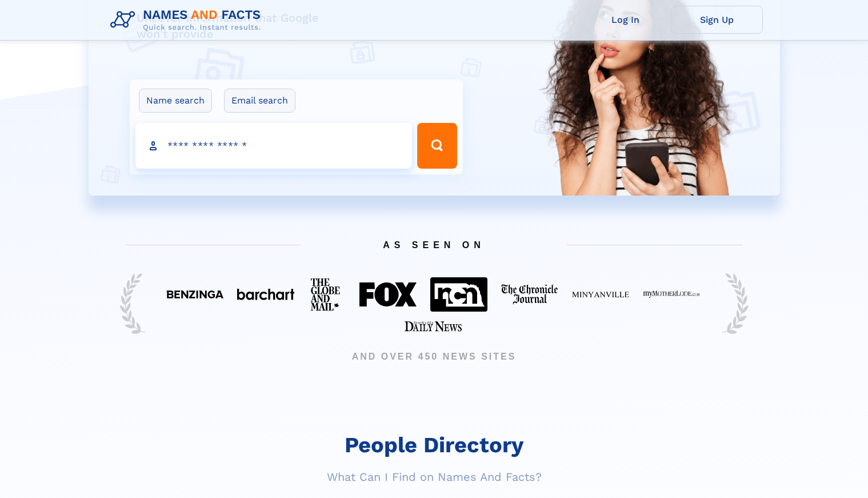 The image size is (868, 498). Describe the element at coordinates (266, 294) in the screenshot. I see `img: Featured on BarChart` at that location.